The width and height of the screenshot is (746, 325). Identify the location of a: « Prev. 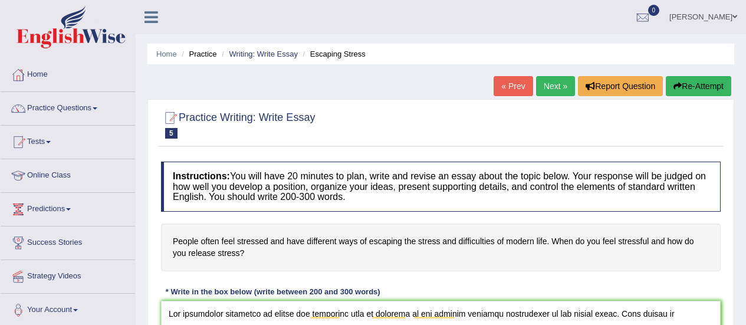
(513, 86).